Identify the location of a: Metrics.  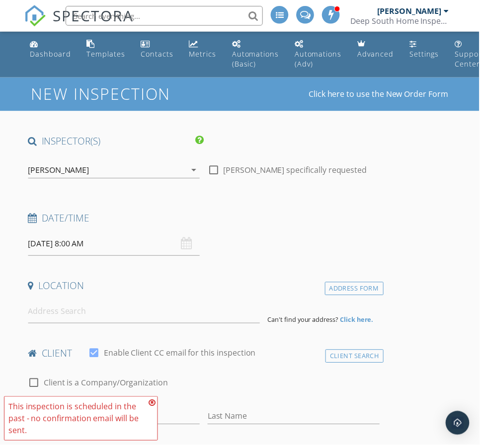
(204, 50).